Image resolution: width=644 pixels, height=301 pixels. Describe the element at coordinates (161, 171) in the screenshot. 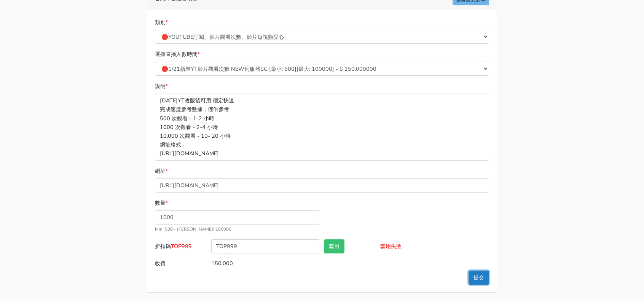

I see `label: 網址` at that location.